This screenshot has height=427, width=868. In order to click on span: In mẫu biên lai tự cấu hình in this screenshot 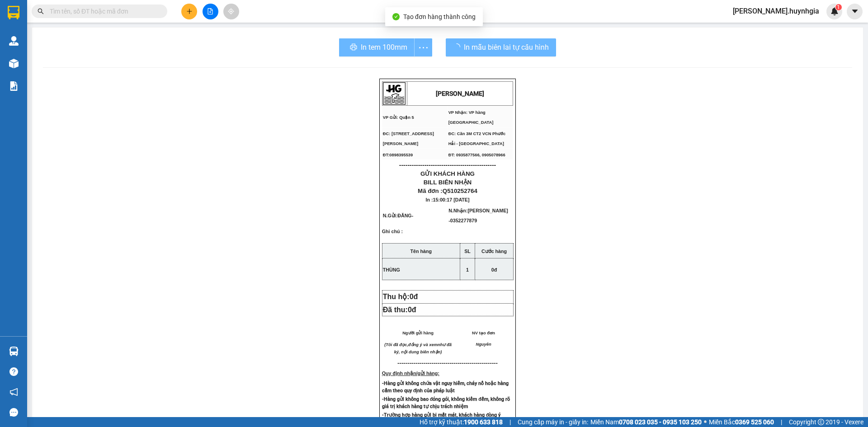, I will do `click(506, 47)`.